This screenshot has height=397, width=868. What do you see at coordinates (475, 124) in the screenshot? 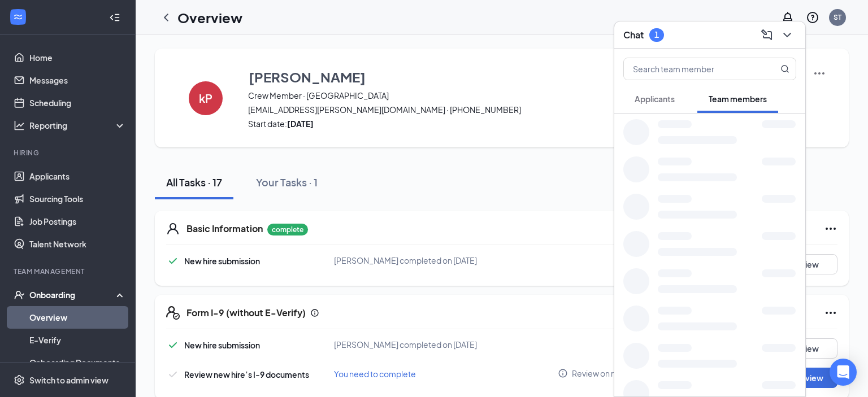
I see `span: Start date:` at bounding box center [475, 124].